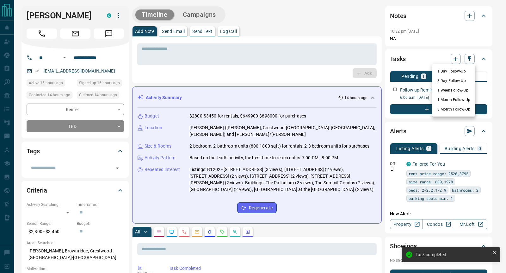 The height and width of the screenshot is (273, 506). Describe the element at coordinates (454, 71) in the screenshot. I see `li: 1 Day Follow-Up` at that location.